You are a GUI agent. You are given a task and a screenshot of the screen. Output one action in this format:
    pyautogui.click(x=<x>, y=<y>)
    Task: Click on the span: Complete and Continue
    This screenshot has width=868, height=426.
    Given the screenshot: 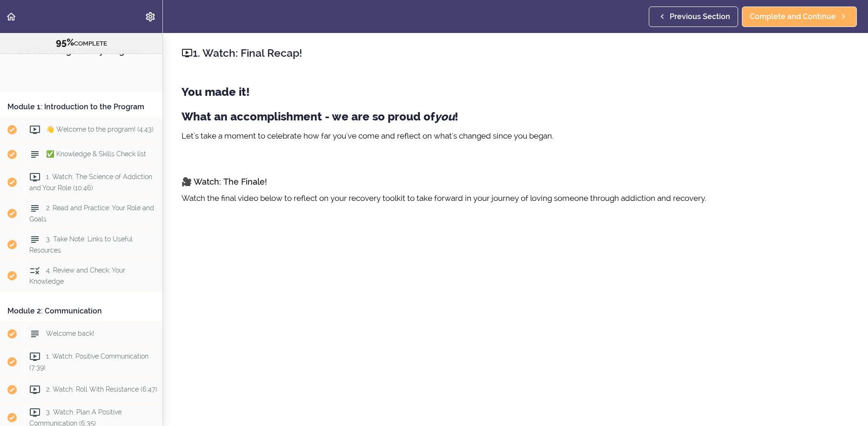 What is the action you would take?
    pyautogui.click(x=793, y=17)
    